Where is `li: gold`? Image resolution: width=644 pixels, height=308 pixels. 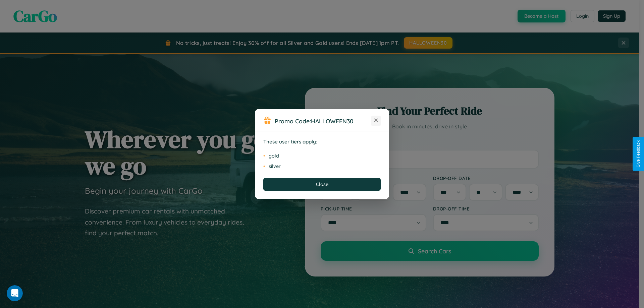 li: gold is located at coordinates (322, 156).